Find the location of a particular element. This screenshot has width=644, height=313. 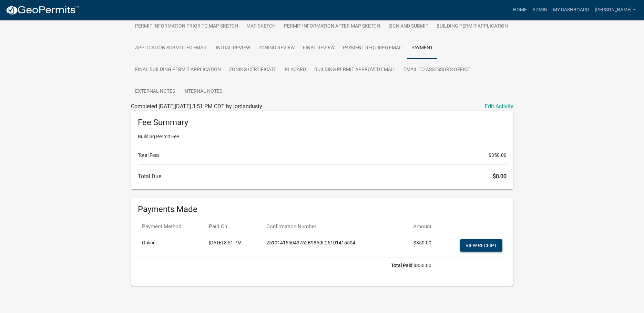

a: Permit Information Prior to Map Sketch is located at coordinates (187, 27).